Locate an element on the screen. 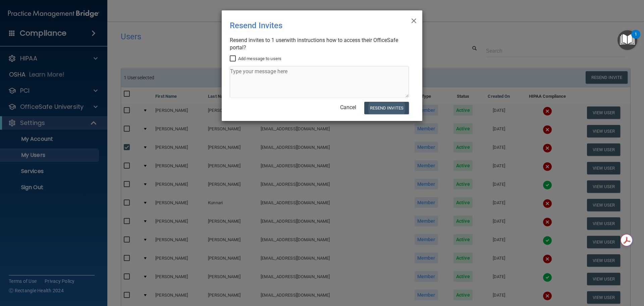 This screenshot has width=644, height=306. label: Add message to users is located at coordinates (256, 59).